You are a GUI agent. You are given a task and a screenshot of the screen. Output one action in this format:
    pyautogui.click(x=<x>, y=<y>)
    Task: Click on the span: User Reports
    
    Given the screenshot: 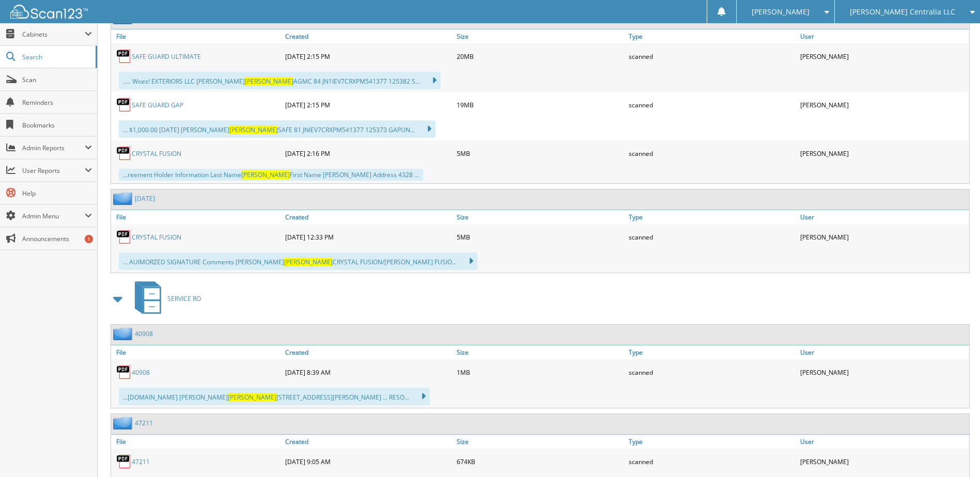 What is the action you would take?
    pyautogui.click(x=53, y=171)
    